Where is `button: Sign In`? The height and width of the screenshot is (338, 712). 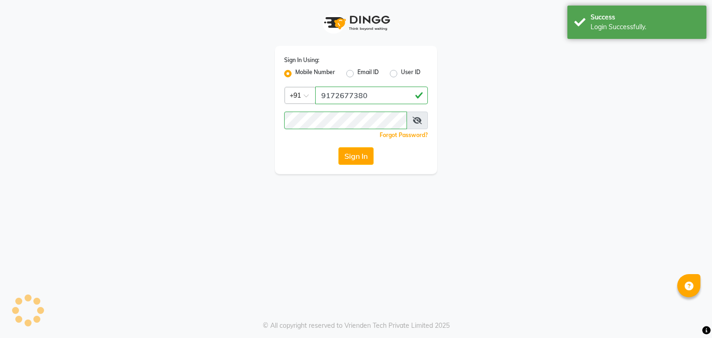 button: Sign In is located at coordinates (356, 156).